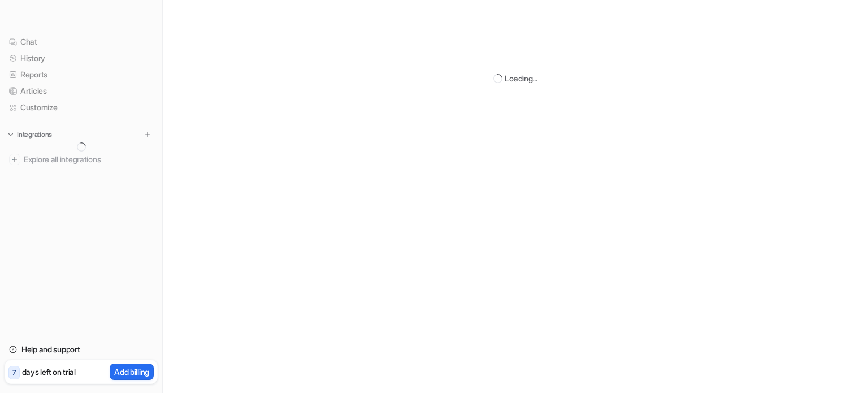 Image resolution: width=868 pixels, height=393 pixels. I want to click on p: days left on trial, so click(48, 372).